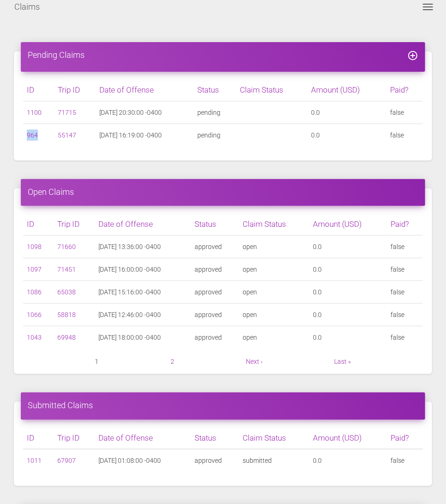  Describe the element at coordinates (34, 269) in the screenshot. I see `a: 1097` at that location.